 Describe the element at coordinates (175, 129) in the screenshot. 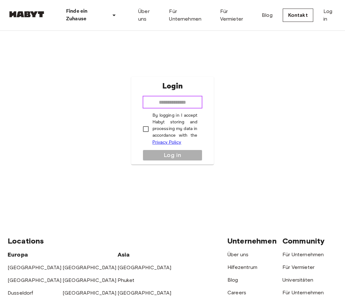

I see `p: By logging in I accept Habyt storing and processing my data in accordance with the` at that location.